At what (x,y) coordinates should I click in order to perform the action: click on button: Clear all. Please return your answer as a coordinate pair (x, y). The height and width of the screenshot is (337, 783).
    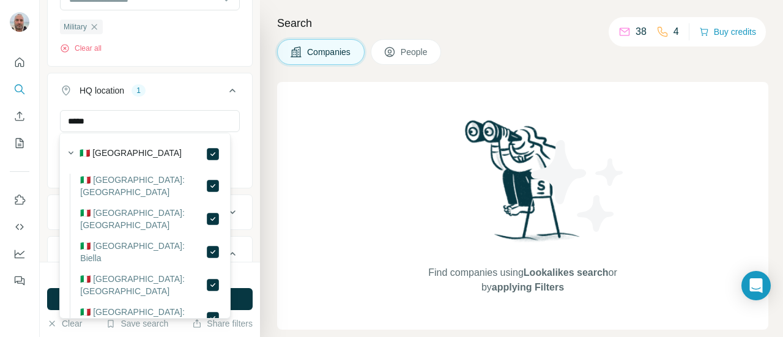
    Looking at the image, I should click on (81, 48).